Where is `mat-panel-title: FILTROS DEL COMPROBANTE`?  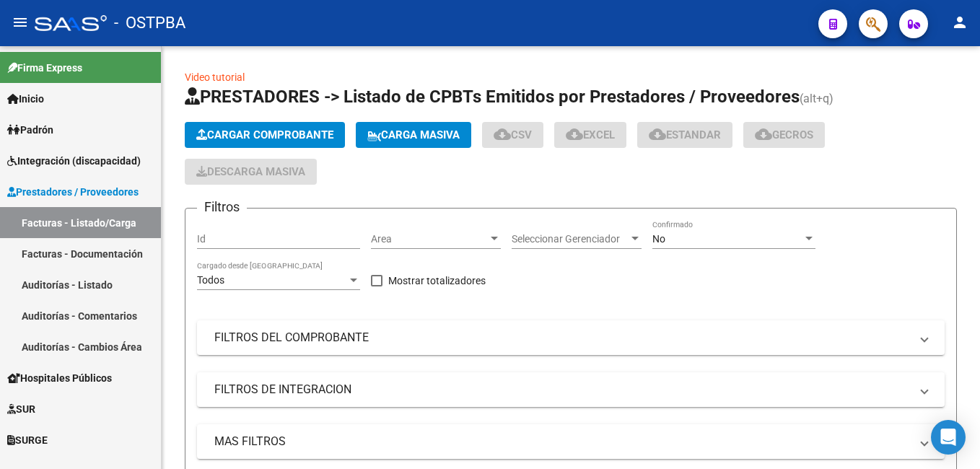 mat-panel-title: FILTROS DEL COMPROBANTE is located at coordinates (563, 338).